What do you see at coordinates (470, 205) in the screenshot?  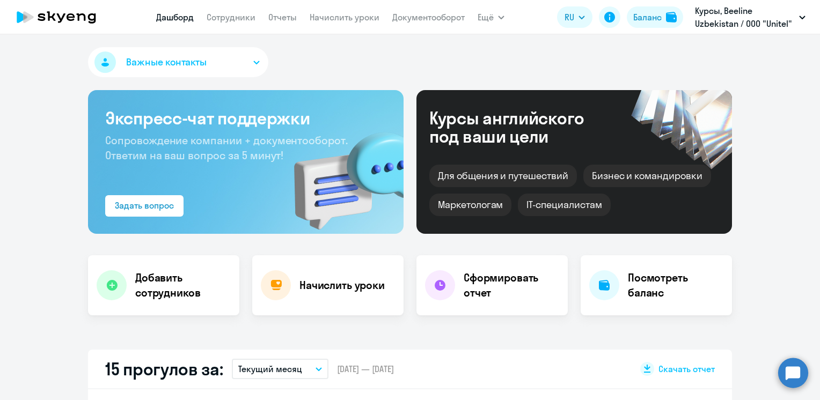 I see `div: Маркетологам` at bounding box center [470, 205].